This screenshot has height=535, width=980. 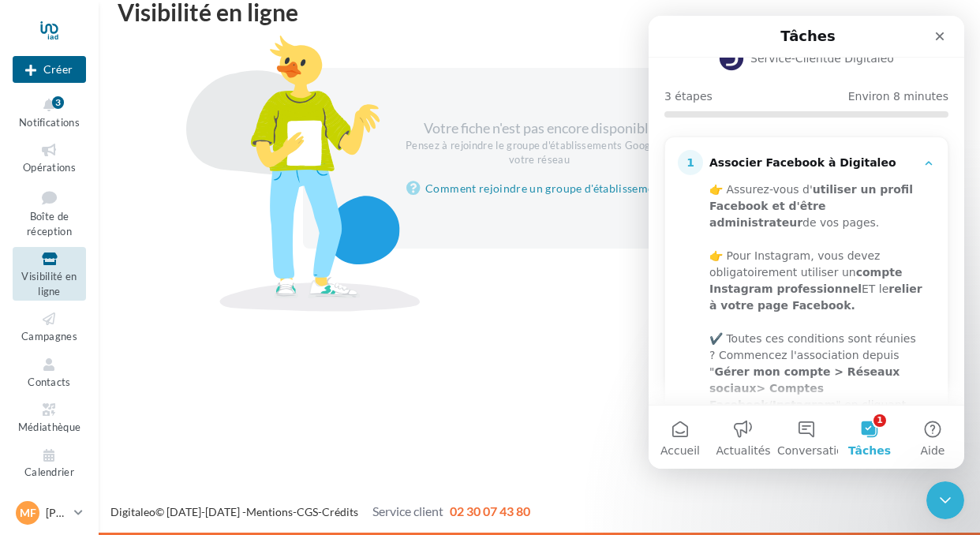 What do you see at coordinates (269, 511) in the screenshot?
I see `a: Mentions` at bounding box center [269, 511].